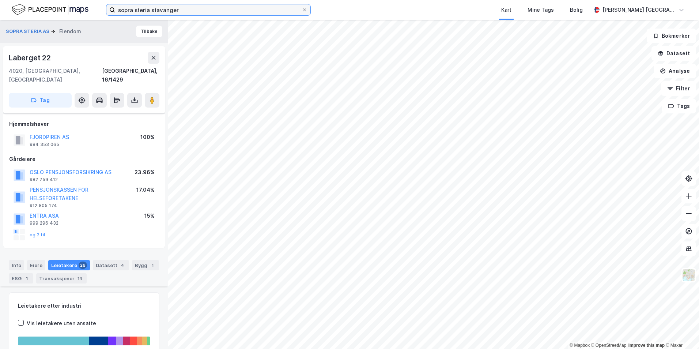  I want to click on div: 23.96%, so click(144, 172).